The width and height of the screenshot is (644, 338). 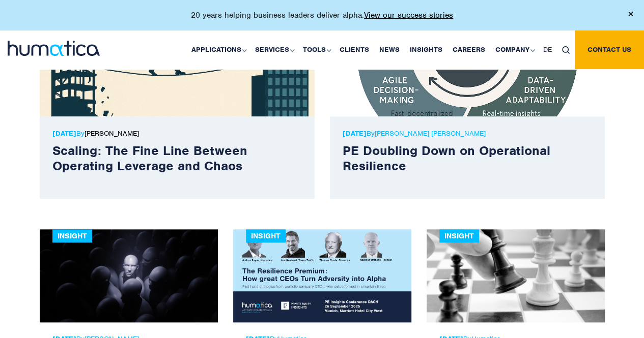 I want to click on a: Contact us, so click(x=610, y=50).